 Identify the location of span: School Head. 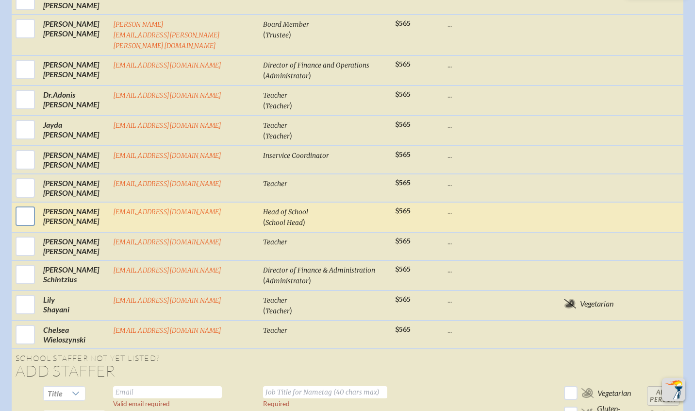
(284, 222).